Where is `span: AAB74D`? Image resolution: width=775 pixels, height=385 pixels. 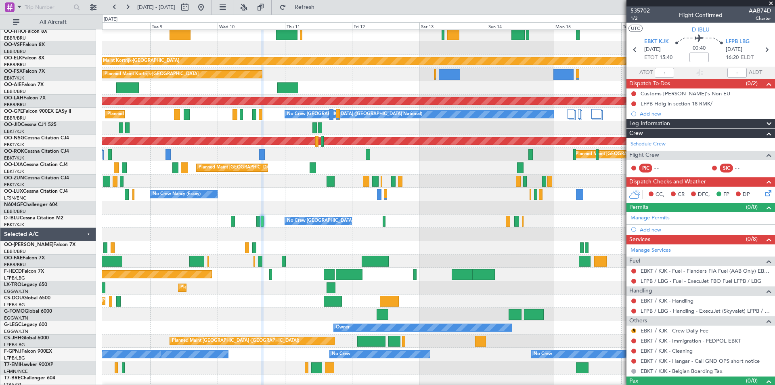 span: AAB74D is located at coordinates (759, 10).